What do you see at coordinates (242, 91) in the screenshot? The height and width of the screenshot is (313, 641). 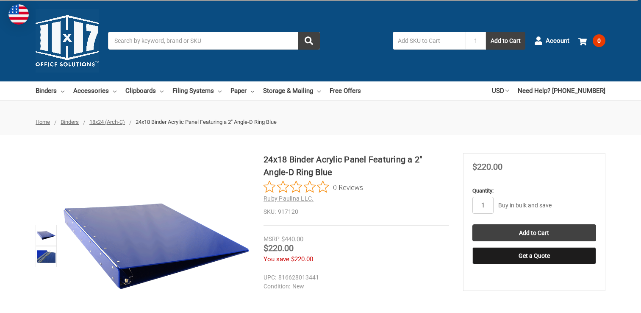 I see `a: Paper` at bounding box center [242, 91].